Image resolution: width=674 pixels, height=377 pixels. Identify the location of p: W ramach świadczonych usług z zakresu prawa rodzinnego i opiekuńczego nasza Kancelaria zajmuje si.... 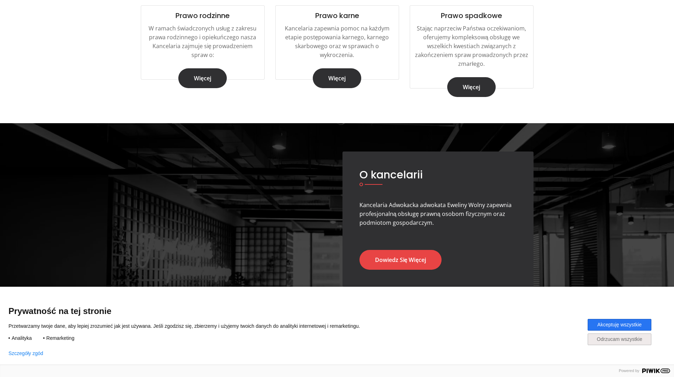
(203, 42).